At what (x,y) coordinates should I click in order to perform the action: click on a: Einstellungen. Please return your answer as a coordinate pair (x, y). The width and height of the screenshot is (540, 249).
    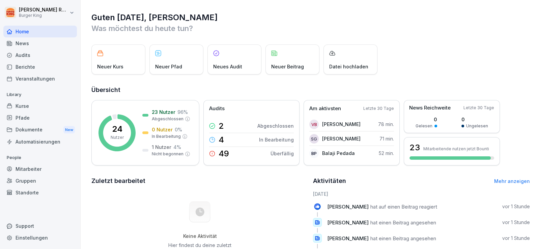
    Looking at the image, I should click on (40, 238).